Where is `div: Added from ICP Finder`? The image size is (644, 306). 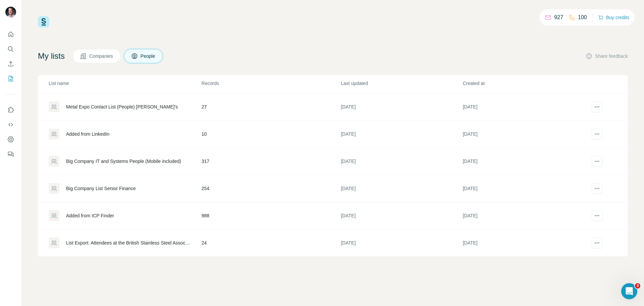
div: Added from ICP Finder is located at coordinates (90, 215).